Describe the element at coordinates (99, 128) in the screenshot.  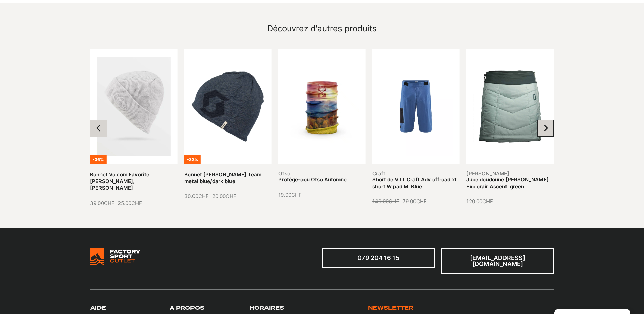
I see `button: Previous slide` at that location.